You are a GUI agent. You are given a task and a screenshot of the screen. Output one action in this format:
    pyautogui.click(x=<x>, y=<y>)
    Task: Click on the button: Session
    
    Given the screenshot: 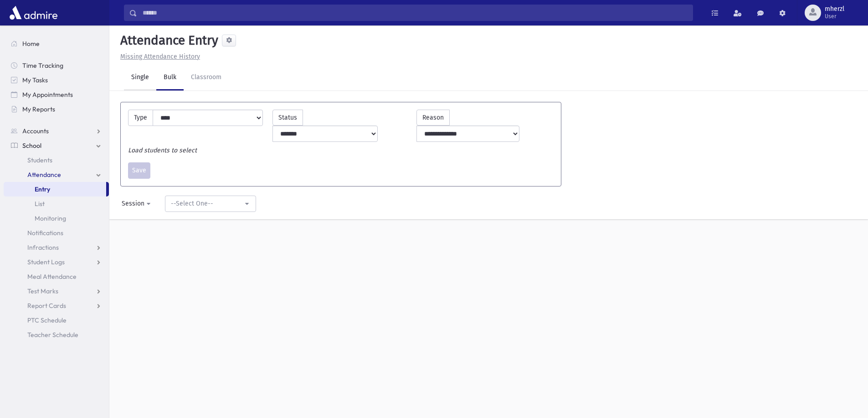 What is the action you would take?
    pyautogui.click(x=137, y=204)
    